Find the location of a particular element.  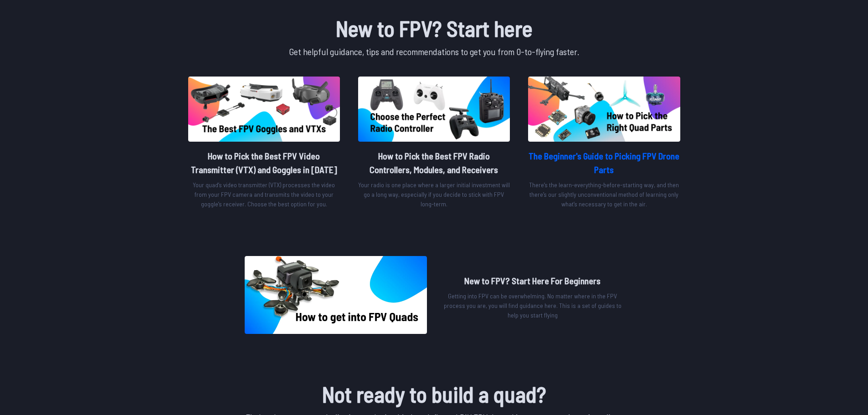

a: image of postThe Beginner's Guide to Picking FPV Drone PartsThere’s the learn-everything-before-s... is located at coordinates (603, 144).